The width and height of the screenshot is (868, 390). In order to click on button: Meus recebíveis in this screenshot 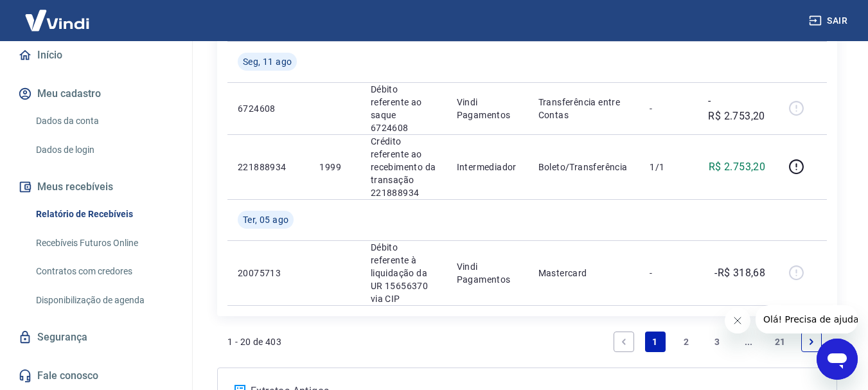, I will do `click(96, 187)`.